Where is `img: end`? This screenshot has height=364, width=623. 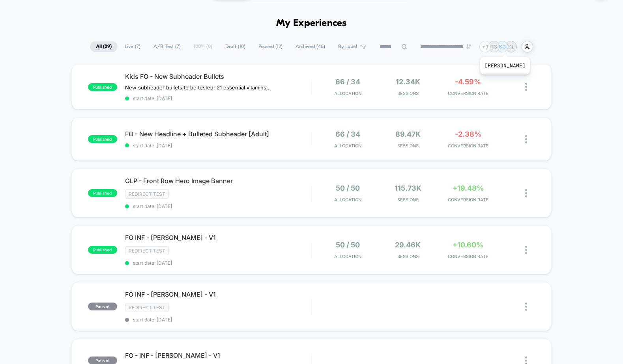
img: end is located at coordinates (469, 46).